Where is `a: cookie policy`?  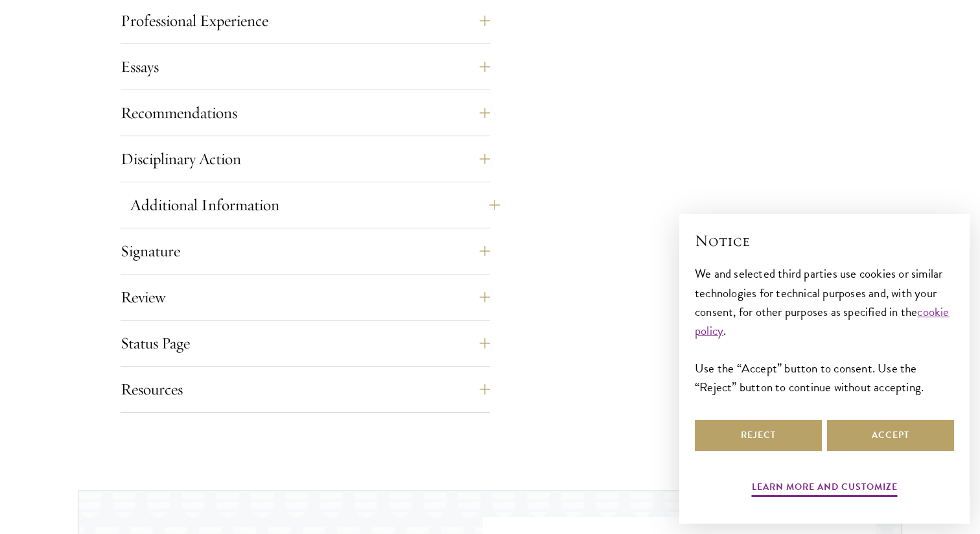 a: cookie policy is located at coordinates (822, 321).